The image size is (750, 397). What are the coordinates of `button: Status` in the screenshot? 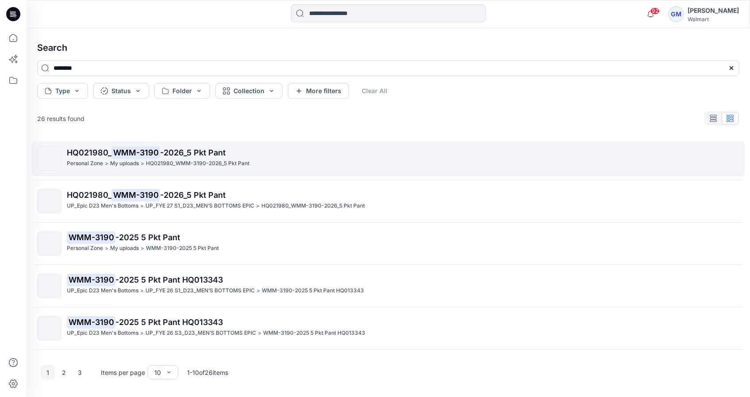 It's located at (121, 91).